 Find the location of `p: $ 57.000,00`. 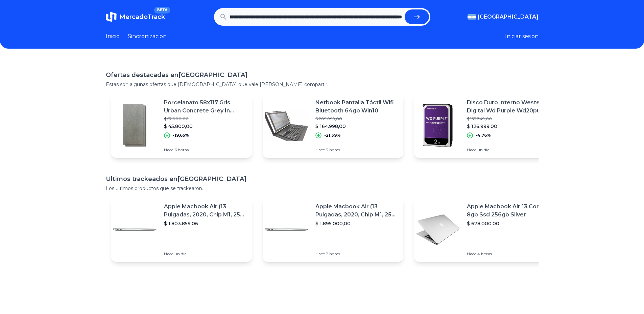

p: $ 57.000,00 is located at coordinates (205, 119).